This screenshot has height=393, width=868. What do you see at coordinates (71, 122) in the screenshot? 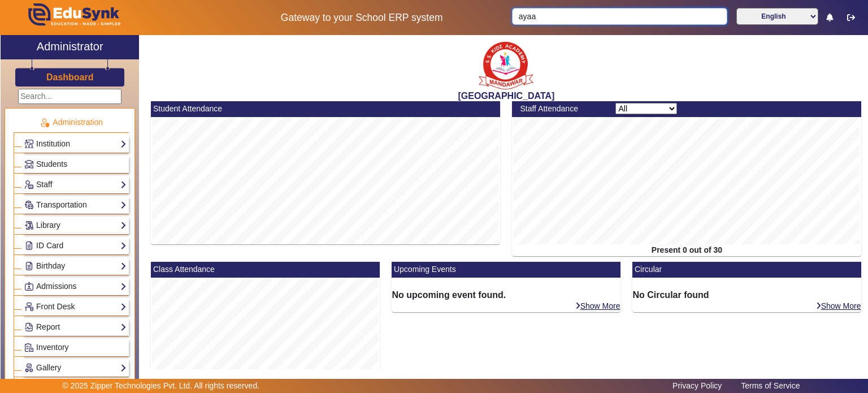
I see `p: Administration` at bounding box center [71, 122].